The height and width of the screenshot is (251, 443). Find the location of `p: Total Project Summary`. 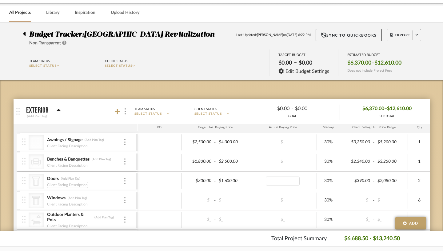

p: Total Project Summary is located at coordinates (299, 239).